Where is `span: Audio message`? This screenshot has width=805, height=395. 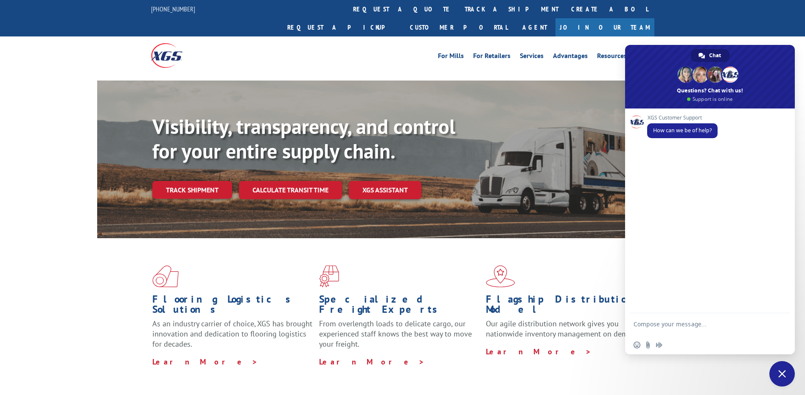
span: Audio message is located at coordinates (659, 345).